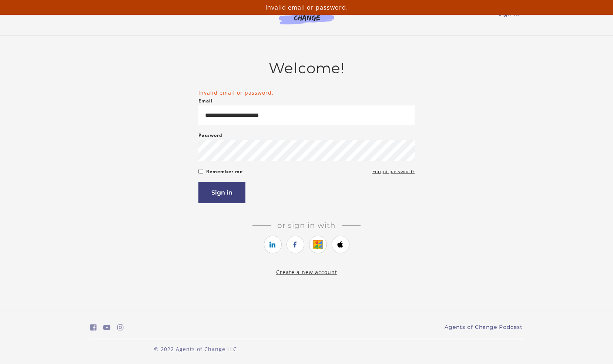  What do you see at coordinates (393, 172) in the screenshot?
I see `a: Forgot password?` at bounding box center [393, 172].